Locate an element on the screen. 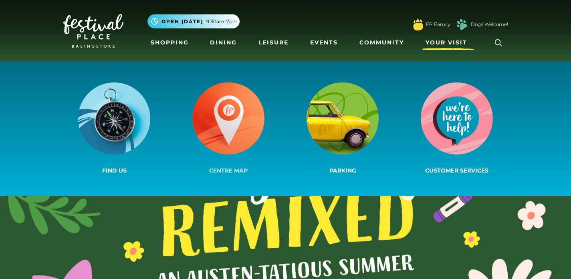 The width and height of the screenshot is (571, 279). img: Festival Place Logo is located at coordinates (93, 31).